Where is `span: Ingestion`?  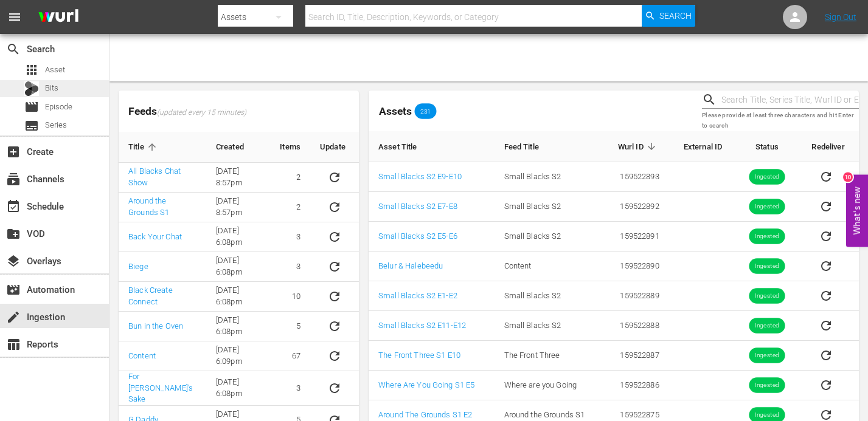 span: Ingestion is located at coordinates (14, 317).